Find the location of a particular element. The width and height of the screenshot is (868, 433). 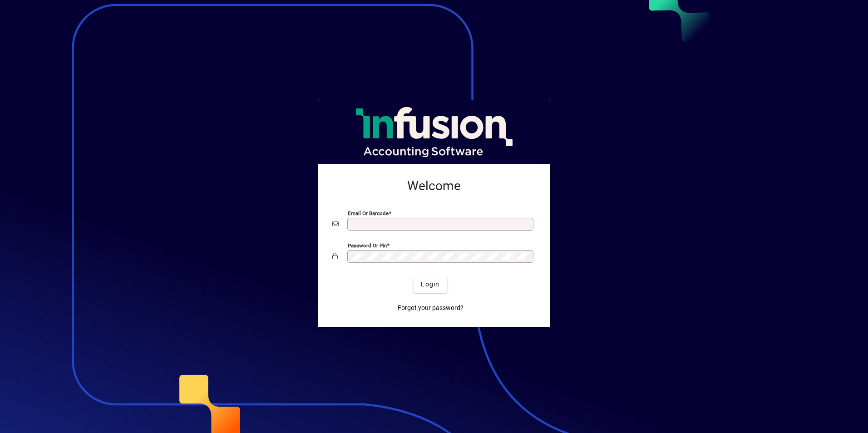

mat-label: Email or Barcode is located at coordinates (368, 213).